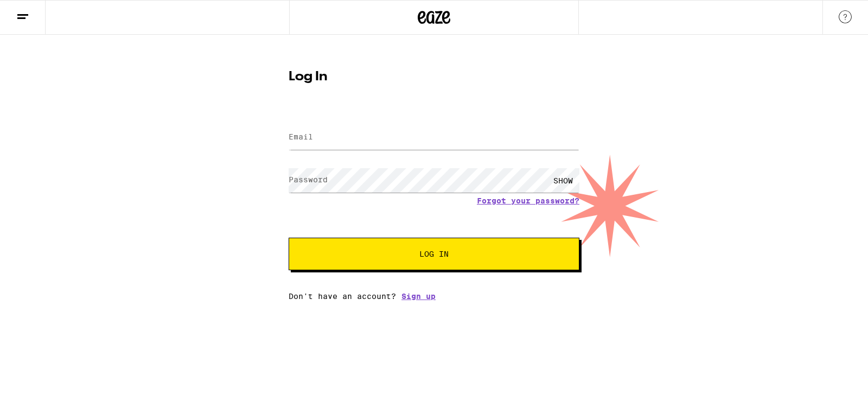  Describe the element at coordinates (309, 180) in the screenshot. I see `label: Password` at that location.